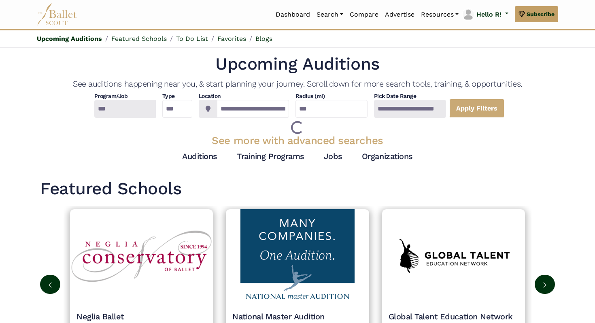 The height and width of the screenshot is (323, 595). Describe the element at coordinates (231, 38) in the screenshot. I see `a: Favorites` at that location.